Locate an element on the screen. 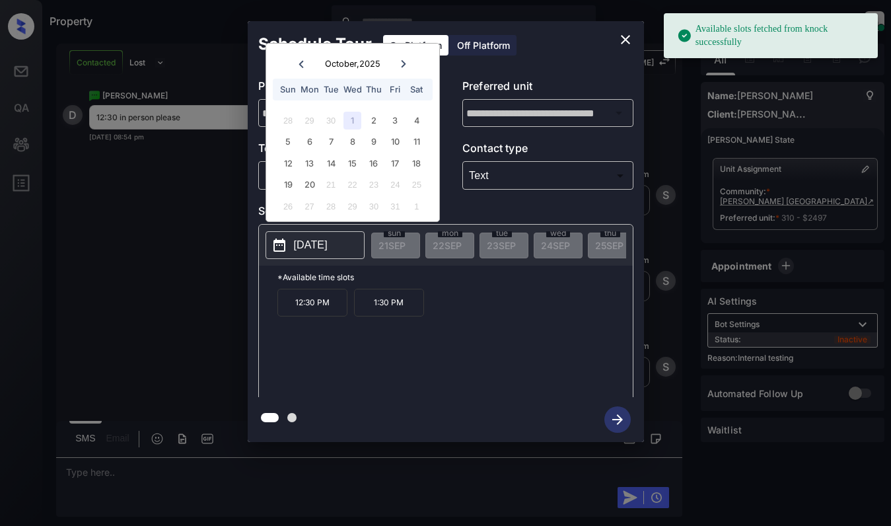 The image size is (891, 526). div: Not available Saturday, October 25th, 2025 is located at coordinates (416, 184).